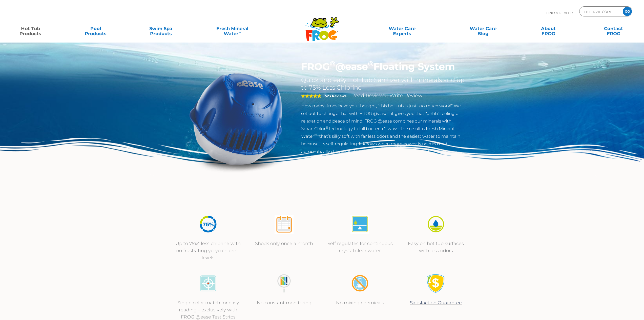  Describe the element at coordinates (208, 283) in the screenshot. I see `img: icon-atease-color-match` at that location.